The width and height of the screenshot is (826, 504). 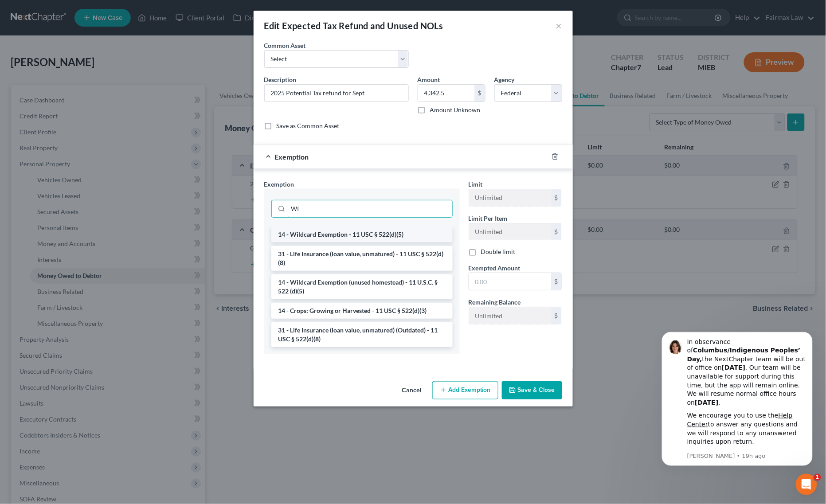 What do you see at coordinates (532, 391) in the screenshot?
I see `button: Save & Close` at bounding box center [532, 391].